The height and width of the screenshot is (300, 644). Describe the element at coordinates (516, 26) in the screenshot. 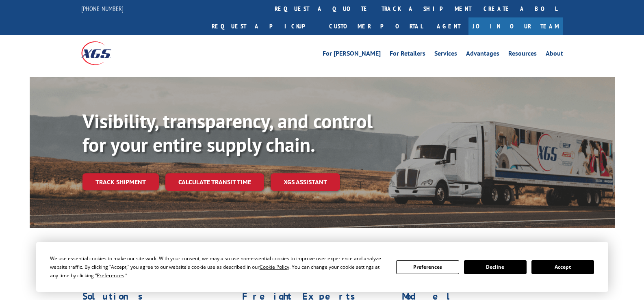

I see `a: Join Our Team` at that location.